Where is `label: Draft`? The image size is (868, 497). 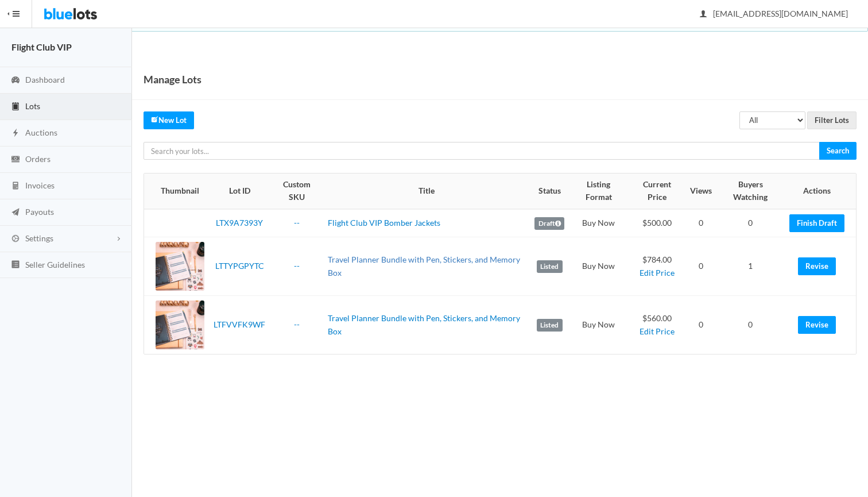 label: Draft is located at coordinates (549, 223).